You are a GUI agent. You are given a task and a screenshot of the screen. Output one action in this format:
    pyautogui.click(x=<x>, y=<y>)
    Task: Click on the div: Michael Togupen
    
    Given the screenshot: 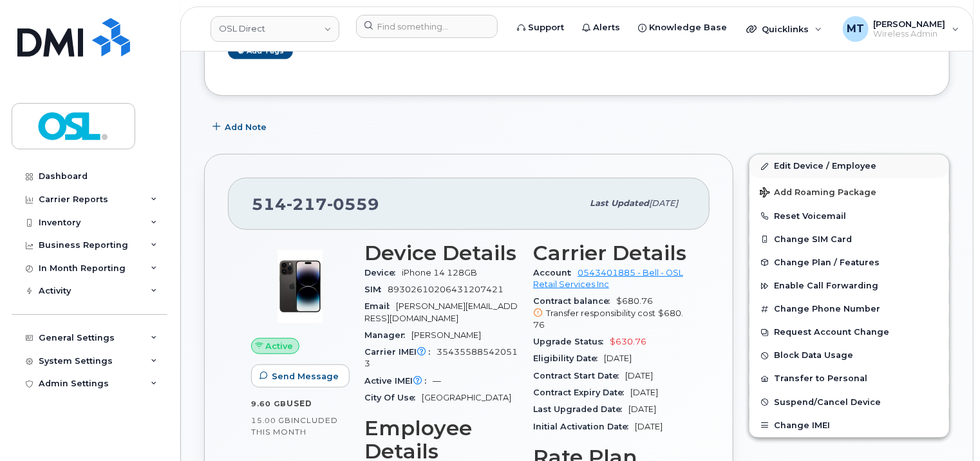 What is the action you would take?
    pyautogui.click(x=901, y=29)
    